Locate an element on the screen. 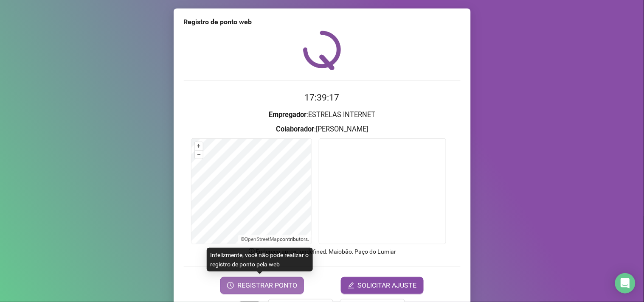 This screenshot has width=644, height=302. time: 17:39:17 is located at coordinates (322, 98).